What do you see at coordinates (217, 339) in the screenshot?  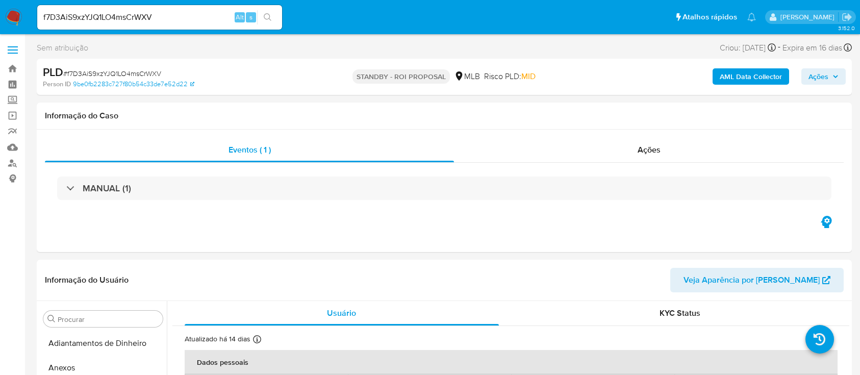 I see `p: Atualizado há 14 dias` at bounding box center [217, 339].